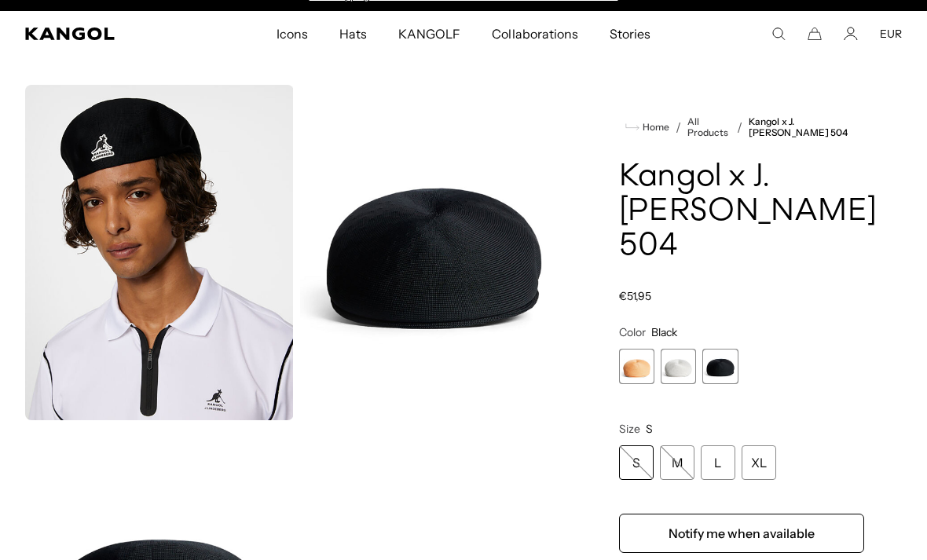  Describe the element at coordinates (429, 34) in the screenshot. I see `a: KANGOLF` at that location.